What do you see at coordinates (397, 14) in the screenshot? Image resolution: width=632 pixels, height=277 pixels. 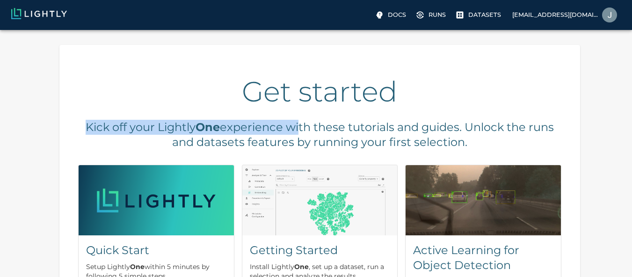 I see `p: Docs` at bounding box center [397, 14].